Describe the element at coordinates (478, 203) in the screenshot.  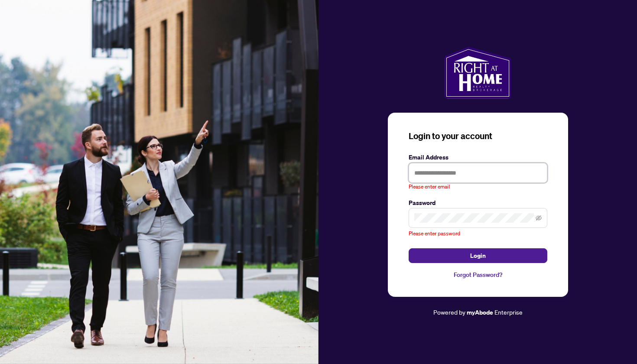
I see `label: Password` at that location.